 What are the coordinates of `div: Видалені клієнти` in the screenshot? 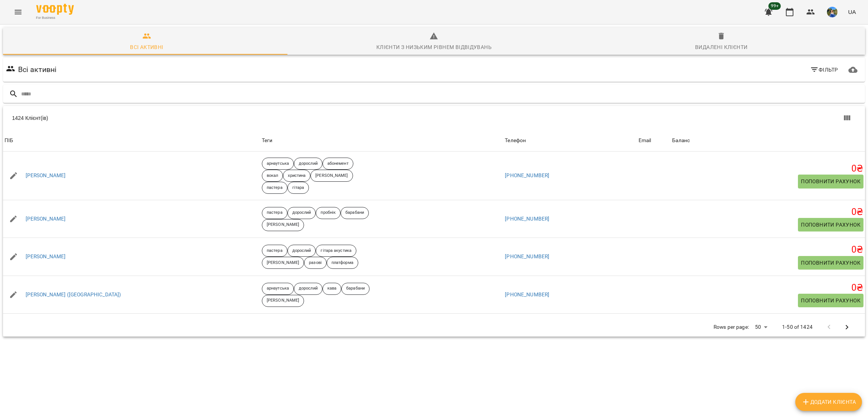 It's located at (721, 47).